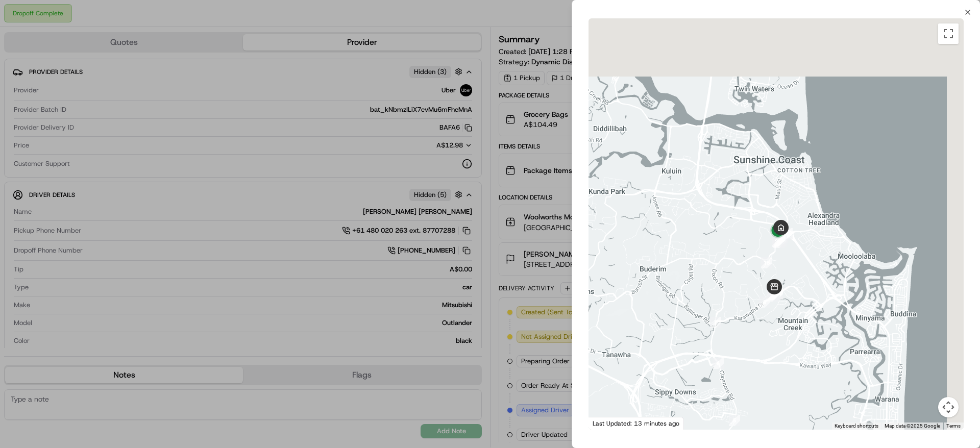 This screenshot has width=980, height=448. What do you see at coordinates (787, 234) in the screenshot?
I see `div: 17` at bounding box center [787, 234].